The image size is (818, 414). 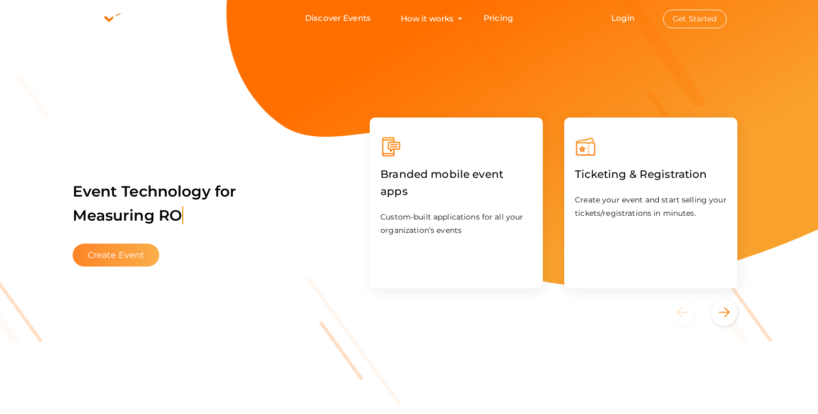 I want to click on button: Next, so click(x=724, y=313).